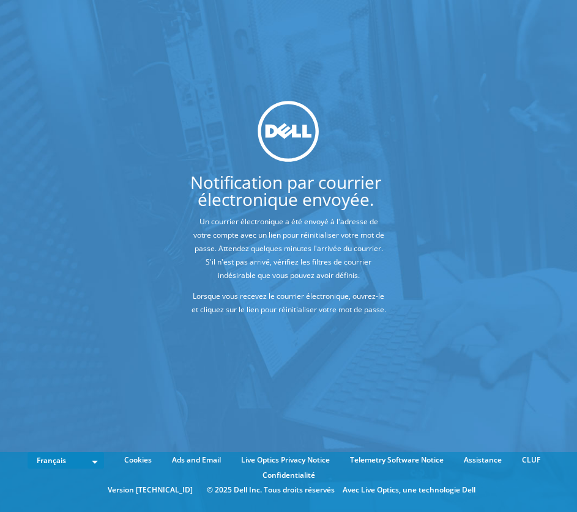  I want to click on p: Un courrier électronique a été envoyé à l'adresse de votre compte avec un lien pour réinitialiser..., so click(289, 249).